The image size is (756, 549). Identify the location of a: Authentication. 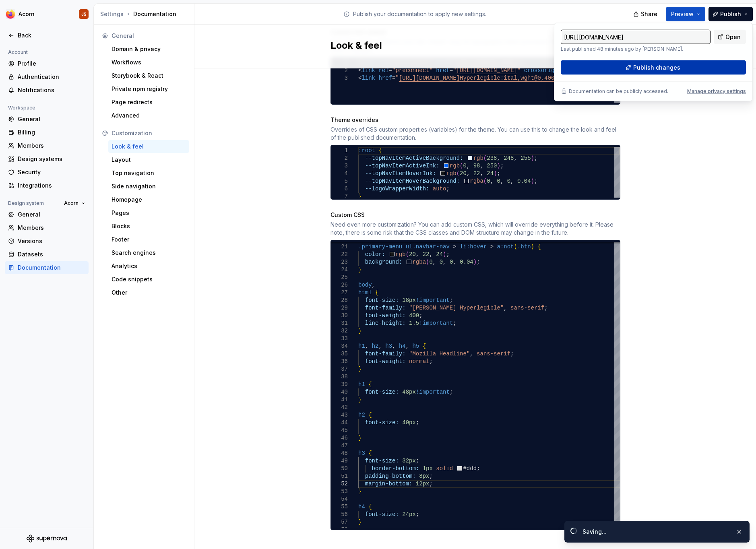
(47, 77).